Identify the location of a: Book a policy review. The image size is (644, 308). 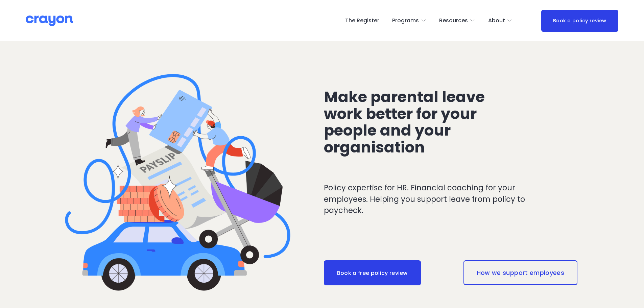
(580, 21).